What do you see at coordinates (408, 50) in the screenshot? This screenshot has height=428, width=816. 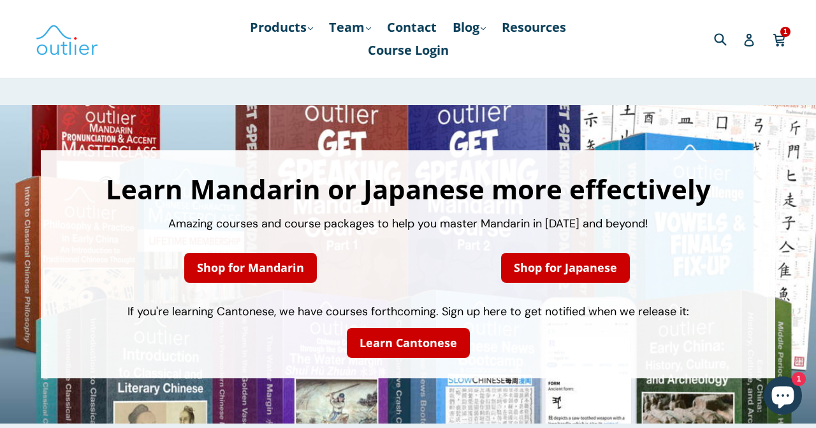 I see `a: Course Login` at bounding box center [408, 50].